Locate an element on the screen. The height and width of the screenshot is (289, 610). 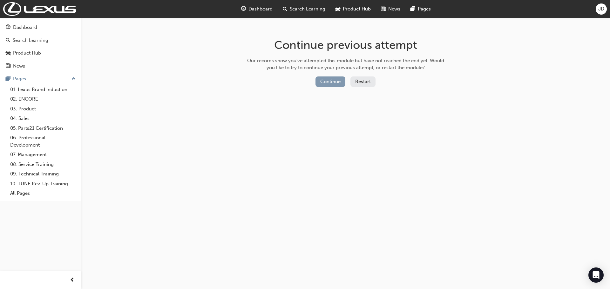
div: Dashboard is located at coordinates (25, 27).